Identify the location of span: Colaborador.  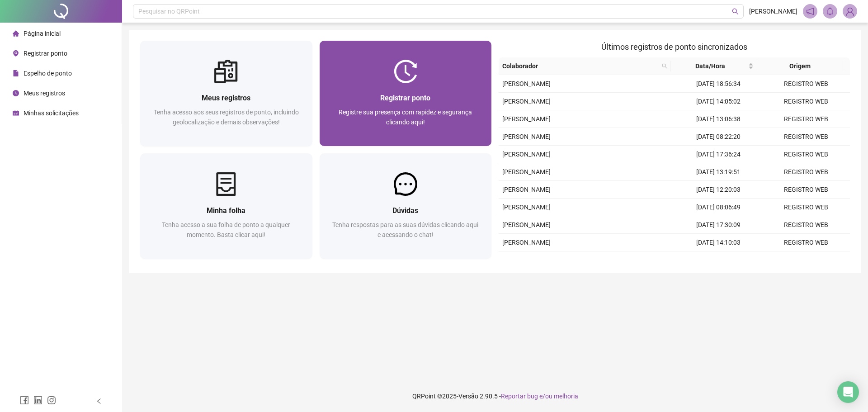
(580, 66).